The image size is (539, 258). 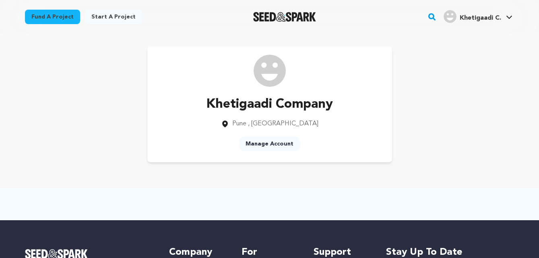 I want to click on a: Khetigaadi C.'s Profile, so click(x=478, y=16).